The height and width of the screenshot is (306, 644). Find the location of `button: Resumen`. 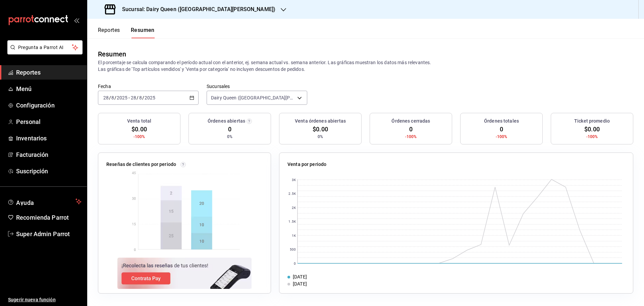

button: Resumen is located at coordinates (143, 33).